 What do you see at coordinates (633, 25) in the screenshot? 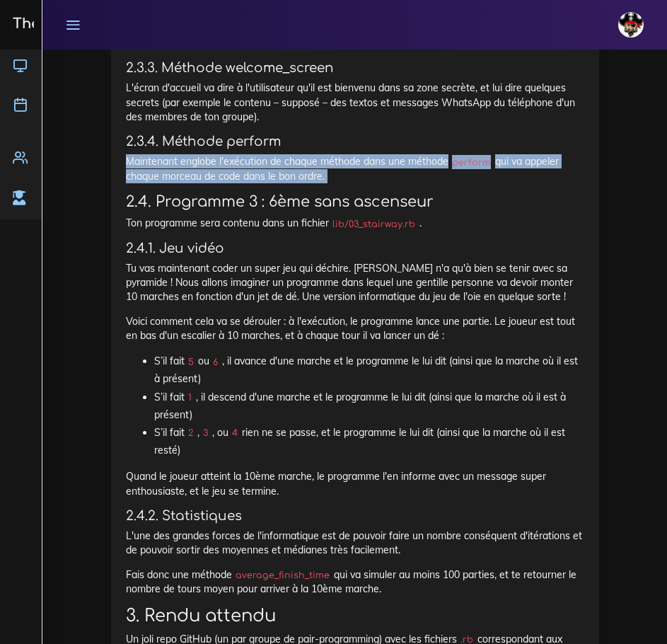
I see `a: avatar` at bounding box center [633, 25].